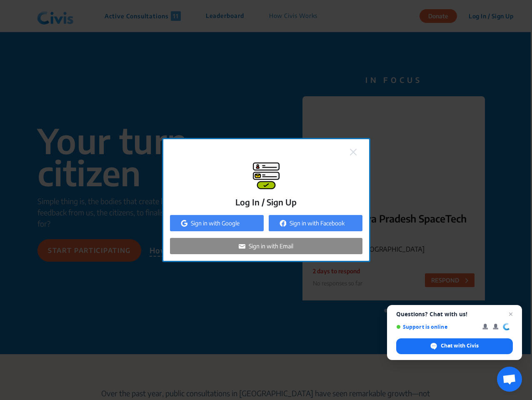  I want to click on p: Sign in with Facebook, so click(317, 223).